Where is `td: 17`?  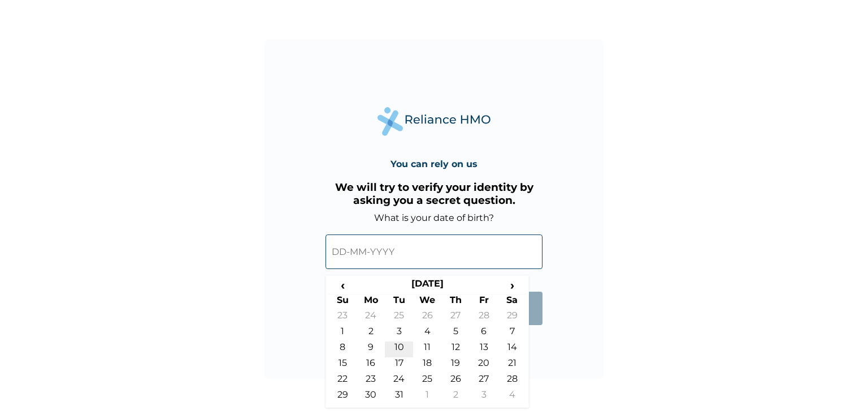
td: 17 is located at coordinates (399, 365).